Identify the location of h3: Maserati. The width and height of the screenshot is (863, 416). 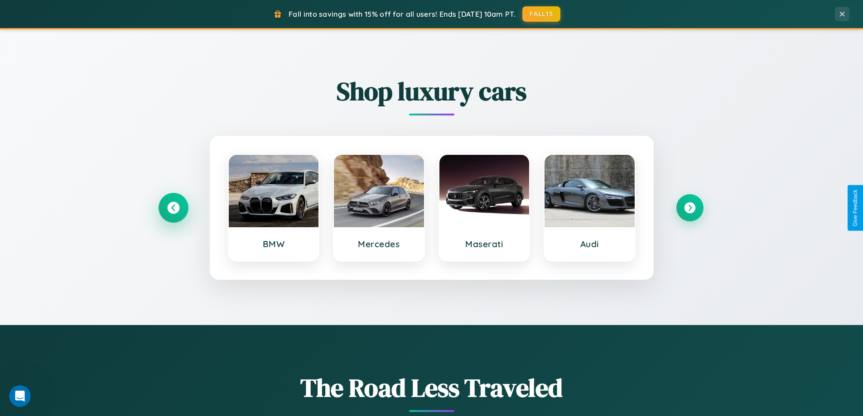
(484, 244).